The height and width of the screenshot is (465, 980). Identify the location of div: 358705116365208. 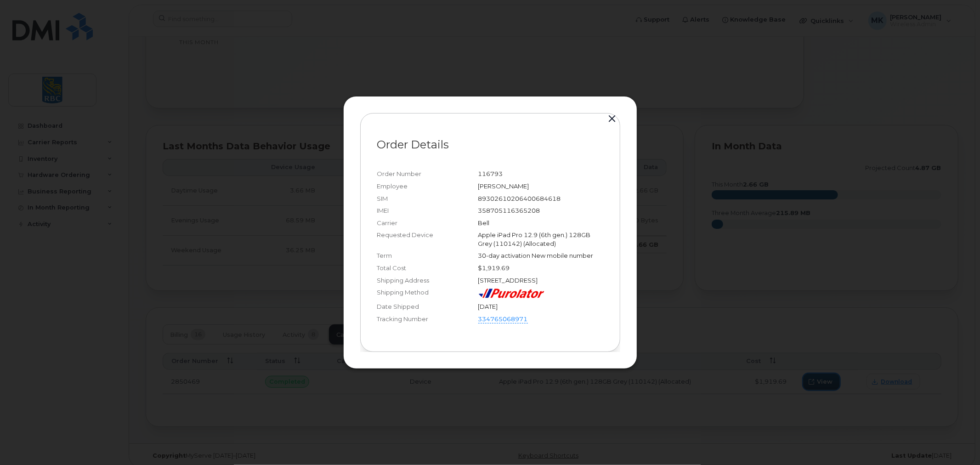
(541, 210).